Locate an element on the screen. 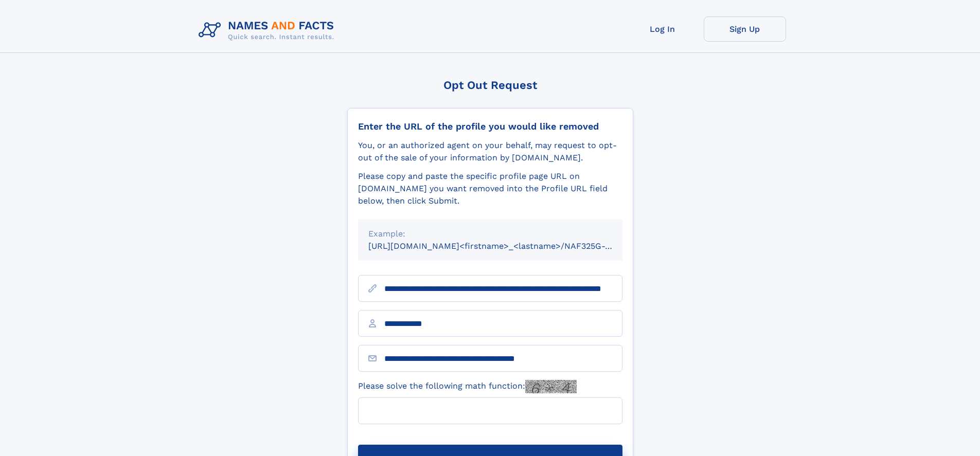 This screenshot has height=456, width=980. img: Logo Names and Facts is located at coordinates (269, 30).